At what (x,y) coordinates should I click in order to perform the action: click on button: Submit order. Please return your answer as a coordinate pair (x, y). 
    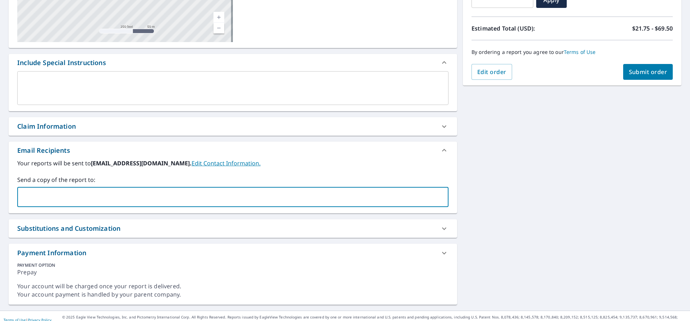
    Looking at the image, I should click on (648, 72).